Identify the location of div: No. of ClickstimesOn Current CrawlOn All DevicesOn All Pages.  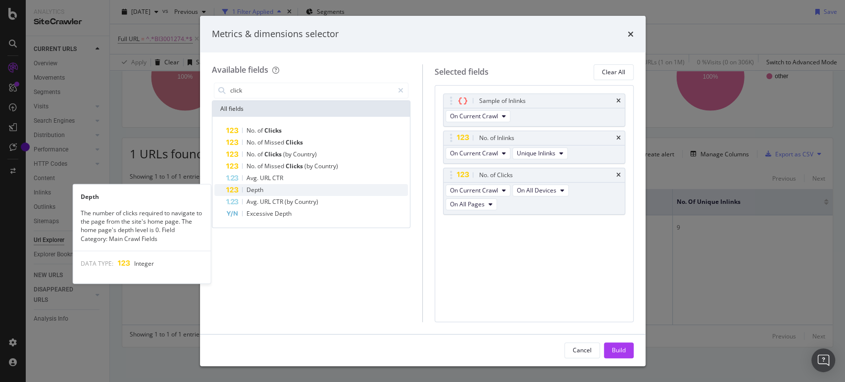
(534, 191).